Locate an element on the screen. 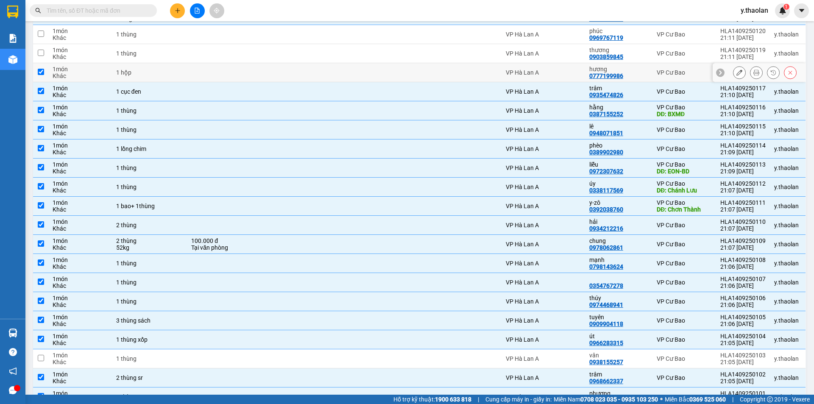 This screenshot has height=404, width=814. div: HLA1409250102 is located at coordinates (742, 374).